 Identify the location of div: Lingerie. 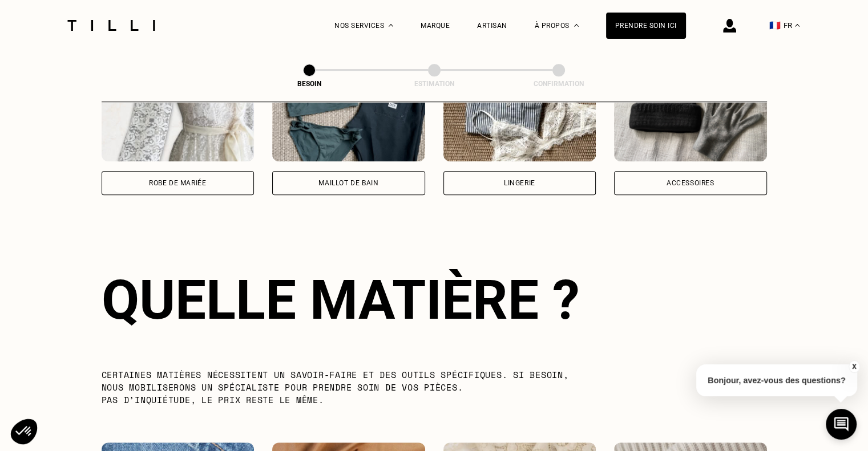
(519, 183).